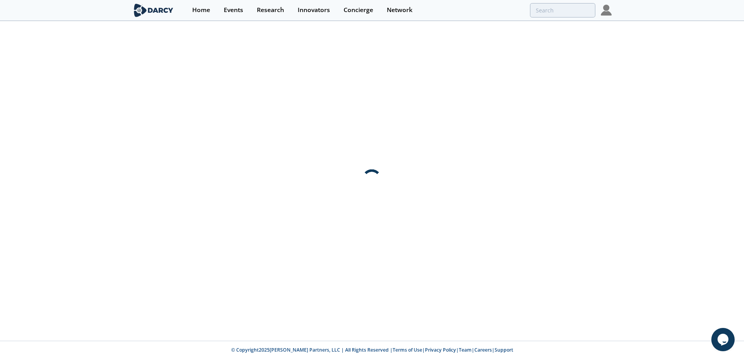 Image resolution: width=744 pixels, height=359 pixels. What do you see at coordinates (399, 10) in the screenshot?
I see `div: Network` at bounding box center [399, 10].